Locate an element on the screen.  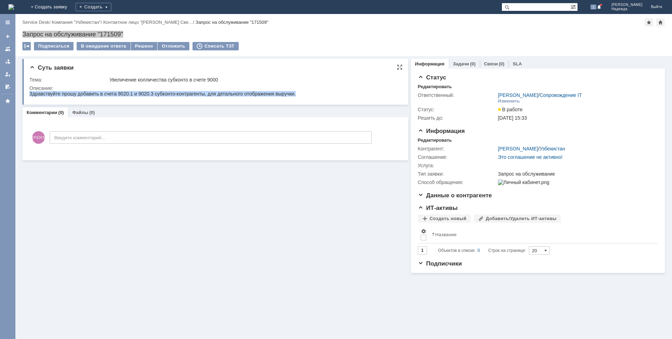
div: Название is located at coordinates (446, 234).